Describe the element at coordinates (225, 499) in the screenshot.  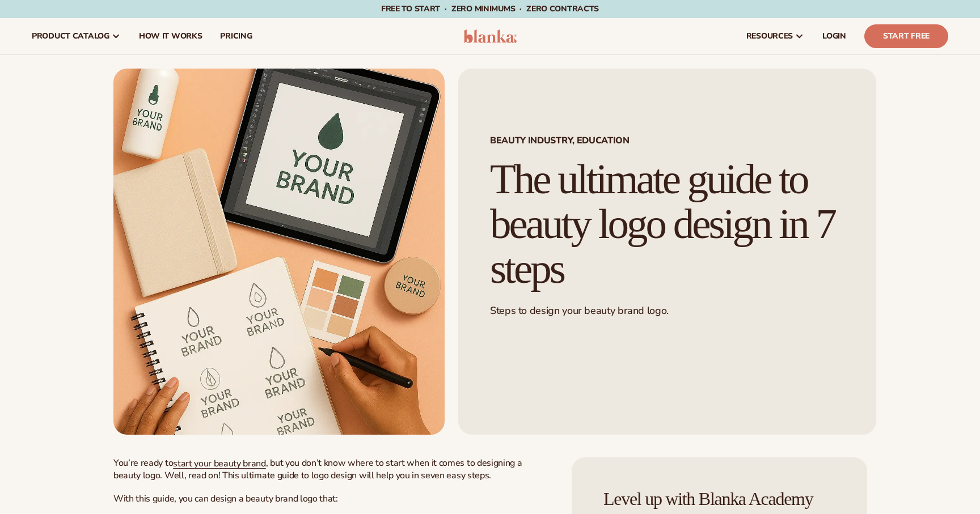
I see `span: With this guide, you can design a beauty brand logo that:` at that location.